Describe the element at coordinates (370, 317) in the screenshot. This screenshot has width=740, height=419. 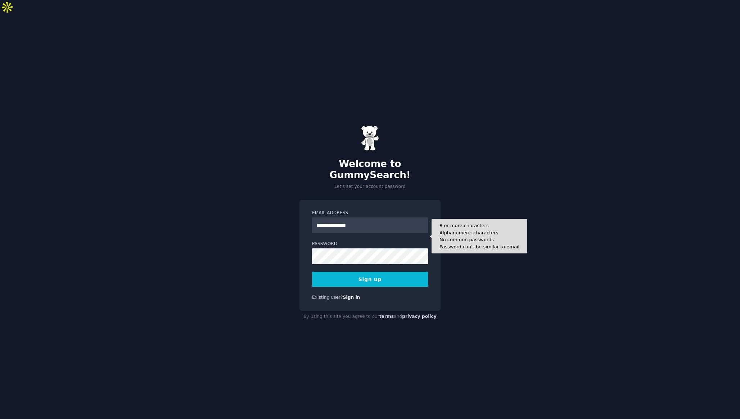
I see `div: By using this site you agree to our and` at that location.